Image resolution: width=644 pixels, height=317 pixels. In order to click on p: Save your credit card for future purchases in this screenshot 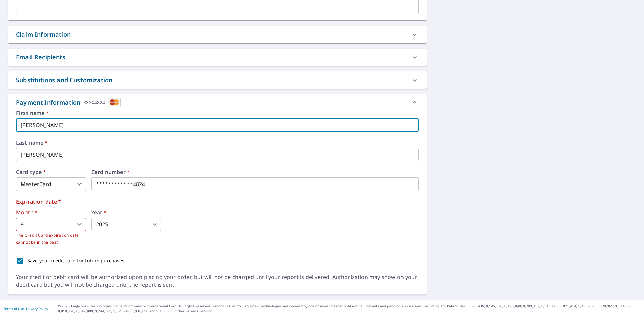, I will do `click(76, 260)`.